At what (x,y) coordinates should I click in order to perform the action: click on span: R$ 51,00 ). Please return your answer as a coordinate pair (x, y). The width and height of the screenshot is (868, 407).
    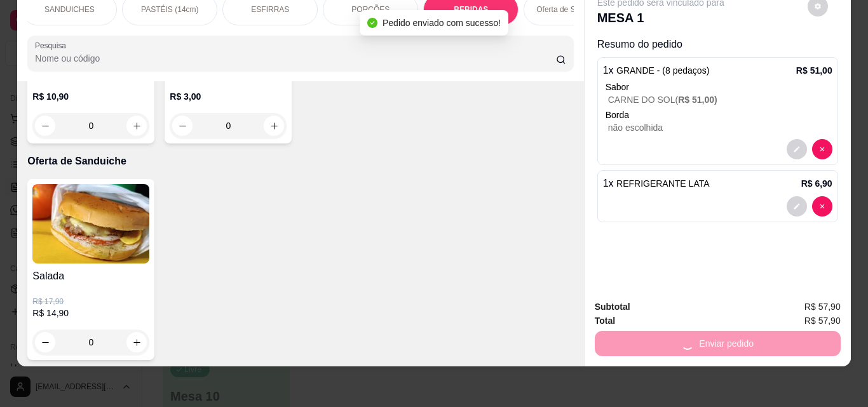
    Looking at the image, I should click on (698, 99).